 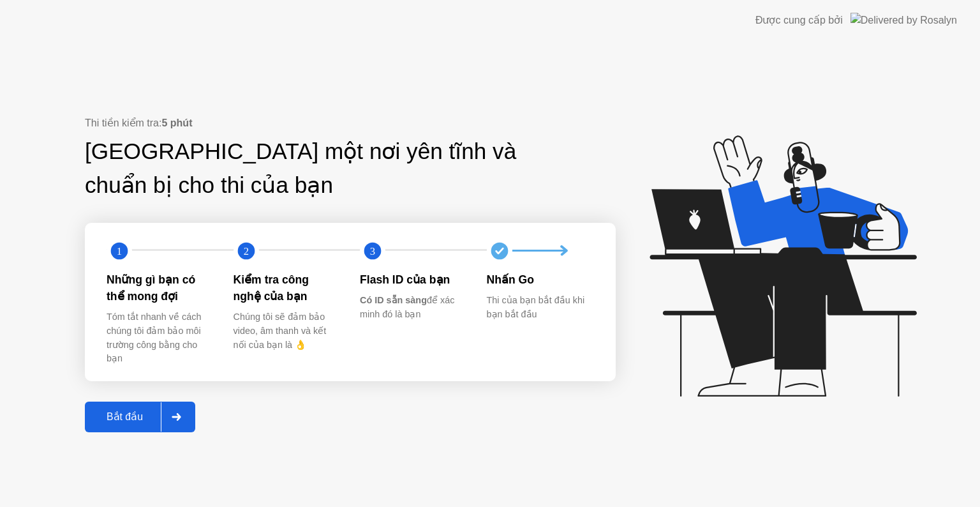 What do you see at coordinates (904, 20) in the screenshot?
I see `img: Delivered by Rosalyn` at bounding box center [904, 20].